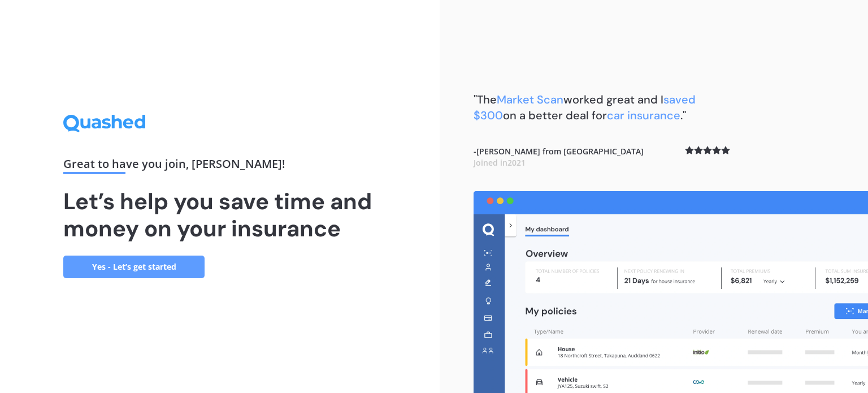  Describe the element at coordinates (530, 100) in the screenshot. I see `span: Market Scan` at that location.